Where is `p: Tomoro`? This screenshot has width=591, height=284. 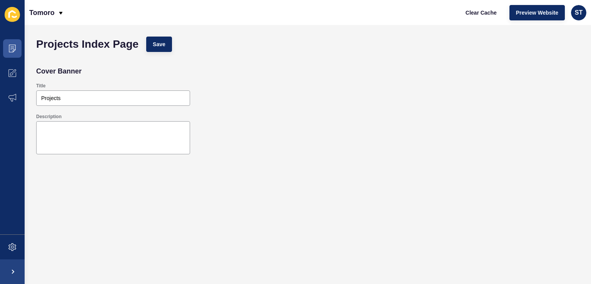
p: Tomoro is located at coordinates (42, 13).